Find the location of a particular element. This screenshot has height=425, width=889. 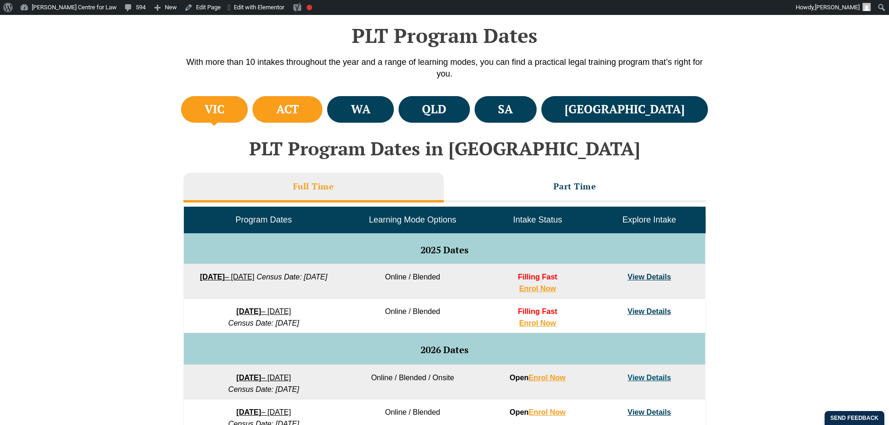

h3: Full Time is located at coordinates (313, 186).